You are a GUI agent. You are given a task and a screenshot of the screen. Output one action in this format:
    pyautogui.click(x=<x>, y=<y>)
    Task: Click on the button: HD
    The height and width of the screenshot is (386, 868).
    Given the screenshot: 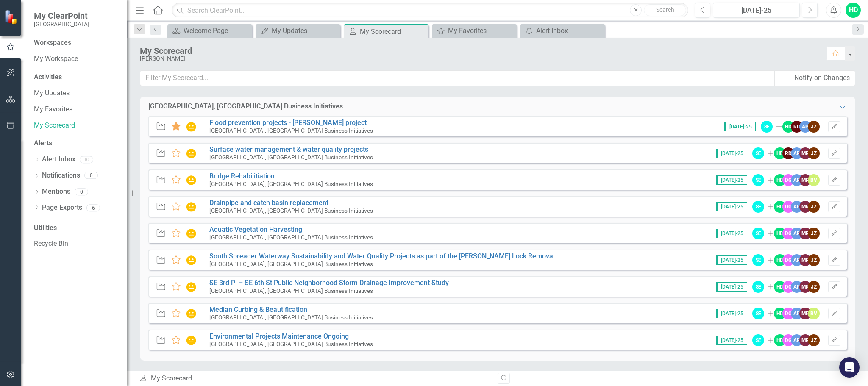 What is the action you would take?
    pyautogui.click(x=854, y=10)
    